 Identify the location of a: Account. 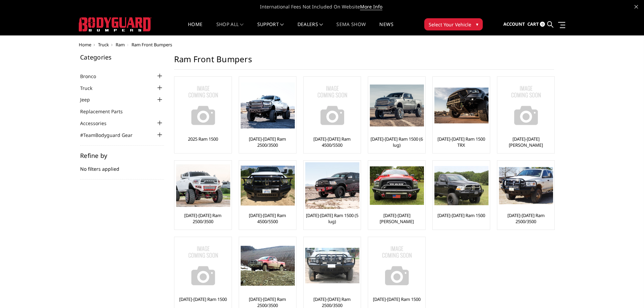
(514, 25).